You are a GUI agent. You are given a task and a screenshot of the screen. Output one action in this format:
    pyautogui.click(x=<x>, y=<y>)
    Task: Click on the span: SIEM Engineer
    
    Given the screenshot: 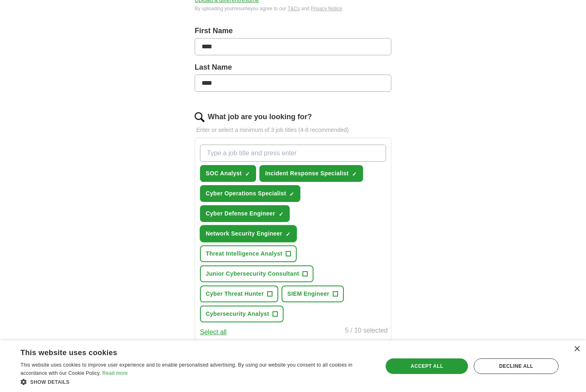 What is the action you would take?
    pyautogui.click(x=308, y=293)
    